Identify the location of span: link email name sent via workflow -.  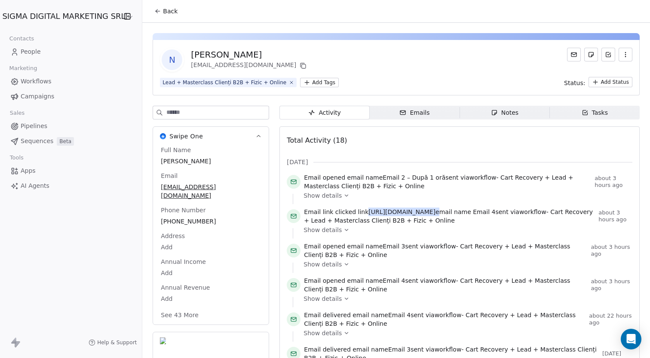
(449, 216).